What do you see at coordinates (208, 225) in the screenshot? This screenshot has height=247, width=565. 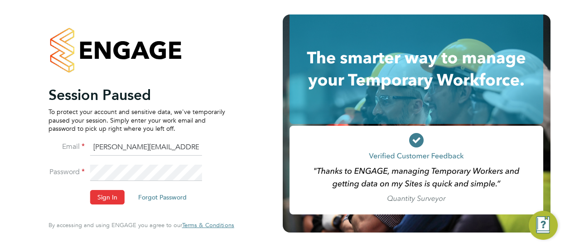 I see `a: Terms & Conditions` at bounding box center [208, 225].